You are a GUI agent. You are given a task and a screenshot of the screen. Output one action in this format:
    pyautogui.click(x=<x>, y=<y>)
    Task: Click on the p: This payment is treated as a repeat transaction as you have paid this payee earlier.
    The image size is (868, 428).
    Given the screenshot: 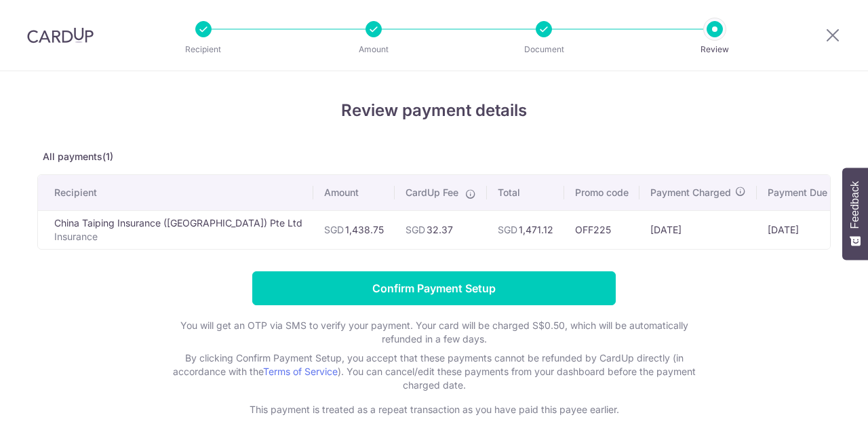 What is the action you would take?
    pyautogui.click(x=434, y=410)
    